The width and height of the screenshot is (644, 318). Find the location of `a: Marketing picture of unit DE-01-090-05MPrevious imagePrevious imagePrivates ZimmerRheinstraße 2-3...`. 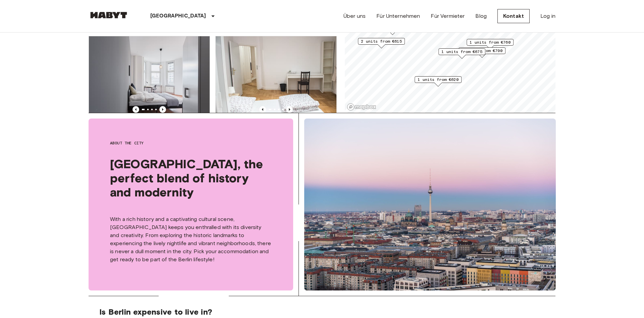

a: Marketing picture of unit DE-01-090-05MPrevious imagePrevious imagePrivates ZimmerRheinstraße 2-3... is located at coordinates (276, 108).